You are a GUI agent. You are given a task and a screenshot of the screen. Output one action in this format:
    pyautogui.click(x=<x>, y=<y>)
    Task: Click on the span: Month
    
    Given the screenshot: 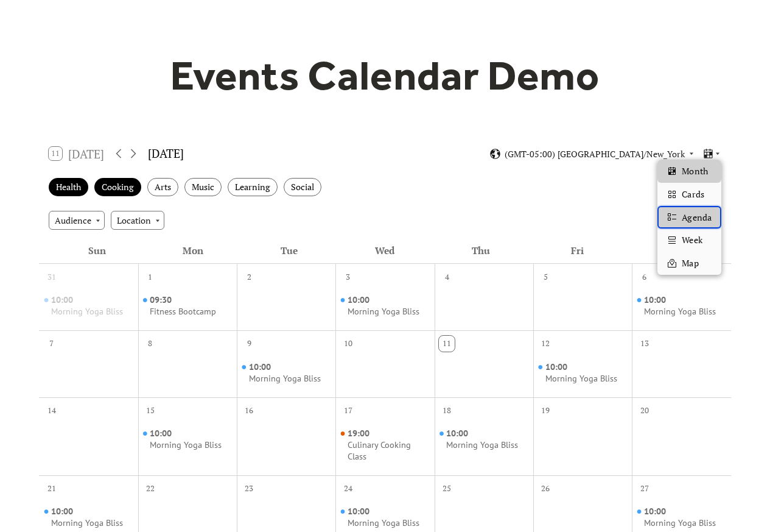 What is the action you would take?
    pyautogui.click(x=695, y=171)
    